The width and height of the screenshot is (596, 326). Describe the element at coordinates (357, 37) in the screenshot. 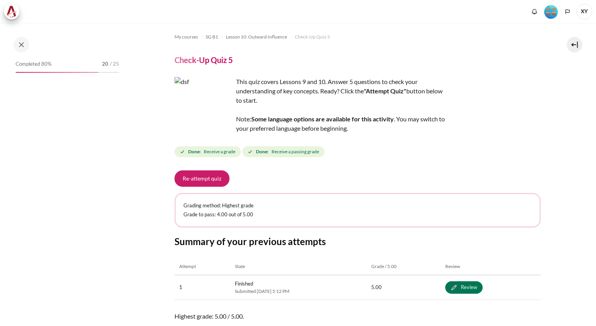

I see `nav: Navigation bar` at that location.